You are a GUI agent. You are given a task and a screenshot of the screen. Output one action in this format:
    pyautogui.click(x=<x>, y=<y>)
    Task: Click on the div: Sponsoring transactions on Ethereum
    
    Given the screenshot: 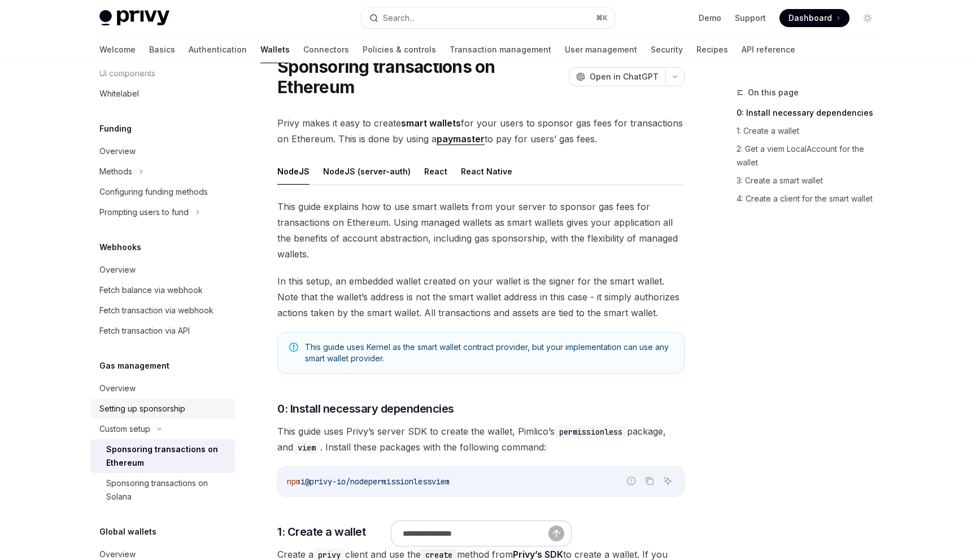 What is the action you would take?
    pyautogui.click(x=167, y=456)
    